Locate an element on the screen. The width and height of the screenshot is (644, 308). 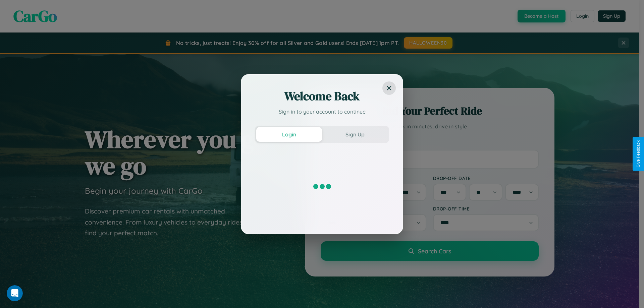
p: Sign in to your account to continue is located at coordinates (322, 112).